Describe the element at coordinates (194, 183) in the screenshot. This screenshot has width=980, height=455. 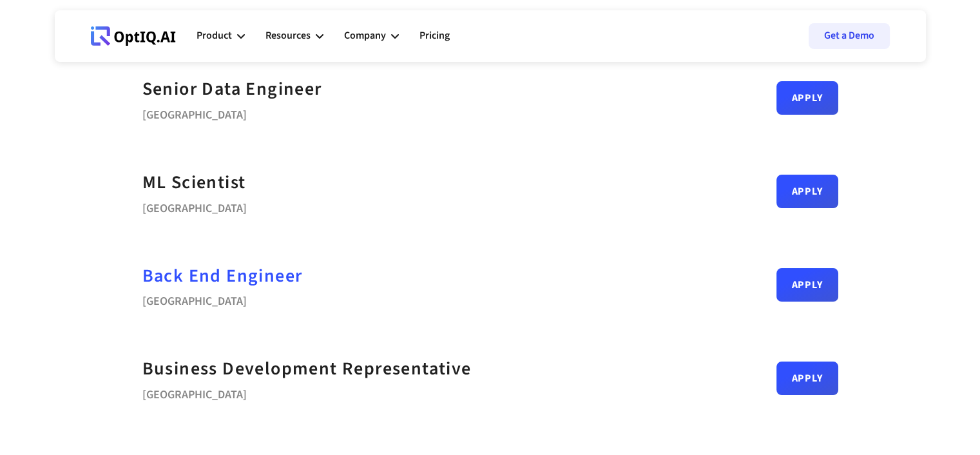
I see `a: ML Scientist` at that location.